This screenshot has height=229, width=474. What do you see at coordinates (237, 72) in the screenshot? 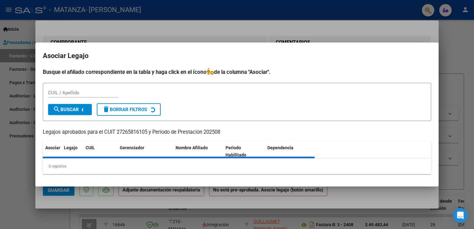
I see `h4: Busque el afiliado correspondiente en la tabla y haga click en el ícono de la columna "Asociar".` at bounding box center [237, 72].